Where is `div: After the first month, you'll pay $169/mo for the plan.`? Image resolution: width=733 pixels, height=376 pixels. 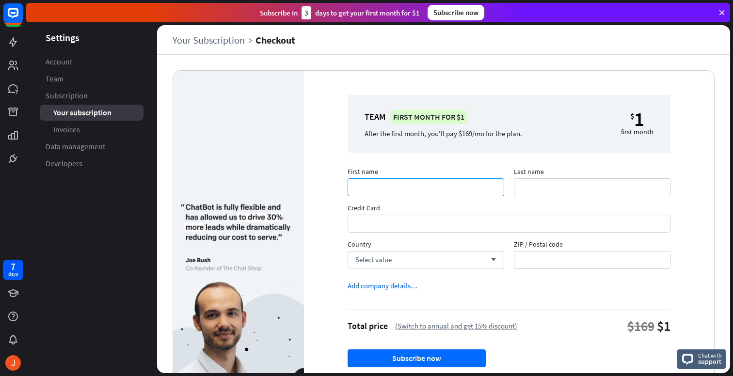
div: After the first month, you'll pay $169/mo for the plan. is located at coordinates (443, 133).